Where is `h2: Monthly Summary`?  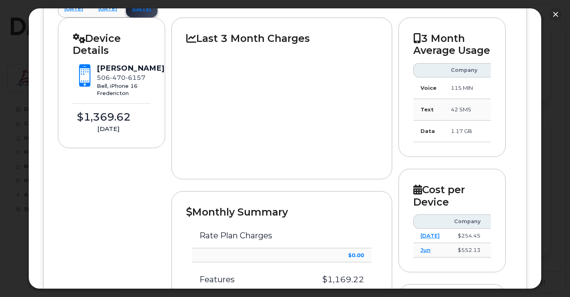
h2: Monthly Summary is located at coordinates (282, 212).